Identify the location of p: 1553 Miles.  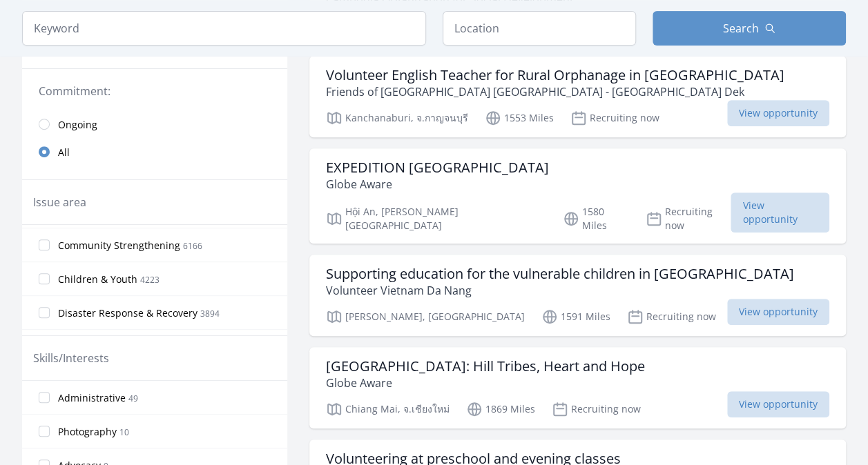
(520, 118).